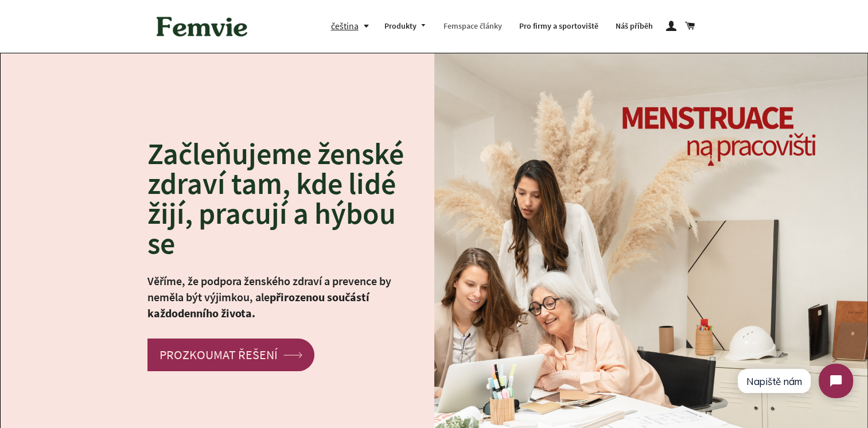 The image size is (868, 428). Describe the element at coordinates (634, 26) in the screenshot. I see `a: Náš příběh` at that location.